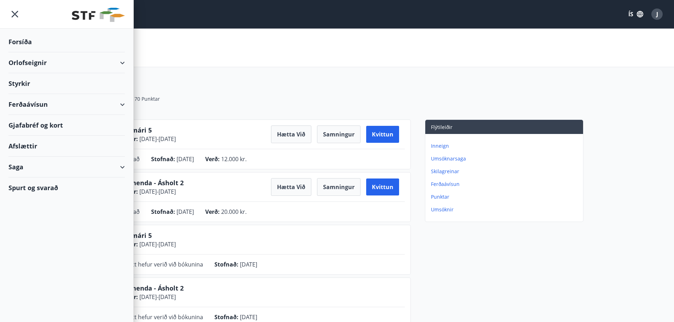  Describe the element at coordinates (67, 146) in the screenshot. I see `div: Afslættir` at that location.